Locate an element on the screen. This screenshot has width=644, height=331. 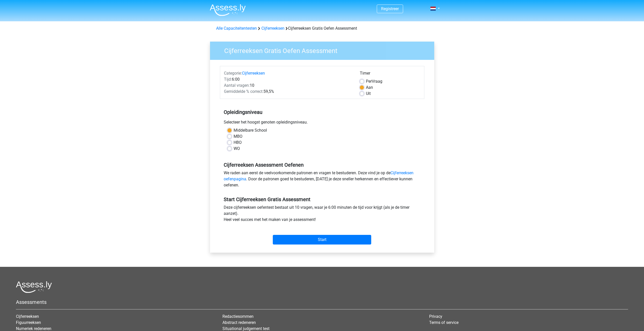
a: Situational judgement test is located at coordinates (246, 328).